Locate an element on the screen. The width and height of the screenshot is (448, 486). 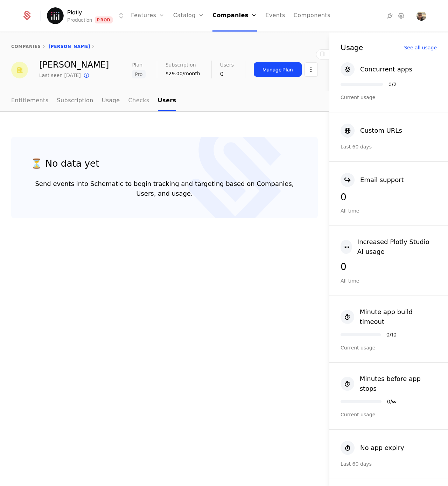
div: Production is located at coordinates (79, 20).